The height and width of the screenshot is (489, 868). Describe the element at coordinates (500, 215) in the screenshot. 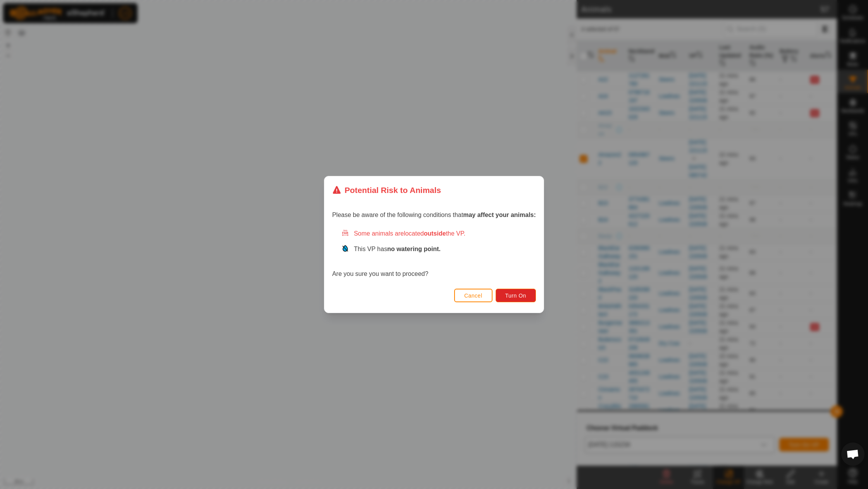

I see `strong: may affect your animals:` at that location.